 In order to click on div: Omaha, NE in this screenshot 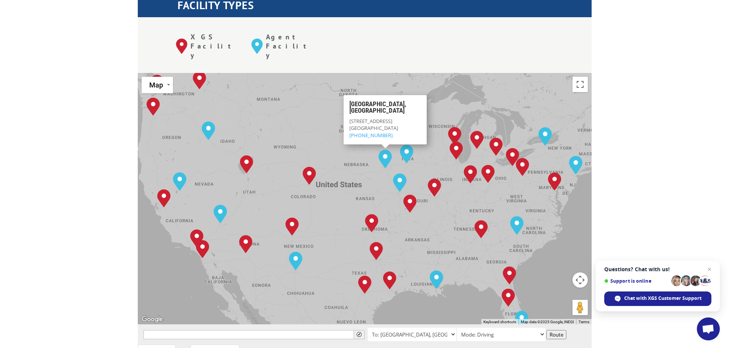, I will do `click(385, 159)`.